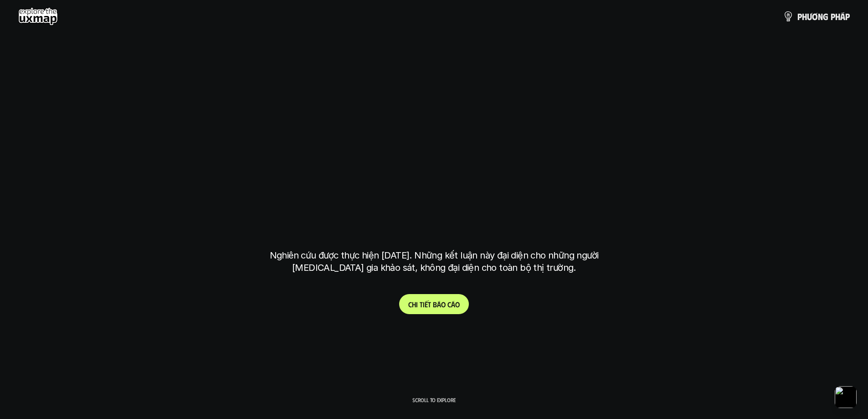 The image size is (868, 419). What do you see at coordinates (816, 17) in the screenshot?
I see `a: phươngpháp` at bounding box center [816, 17].